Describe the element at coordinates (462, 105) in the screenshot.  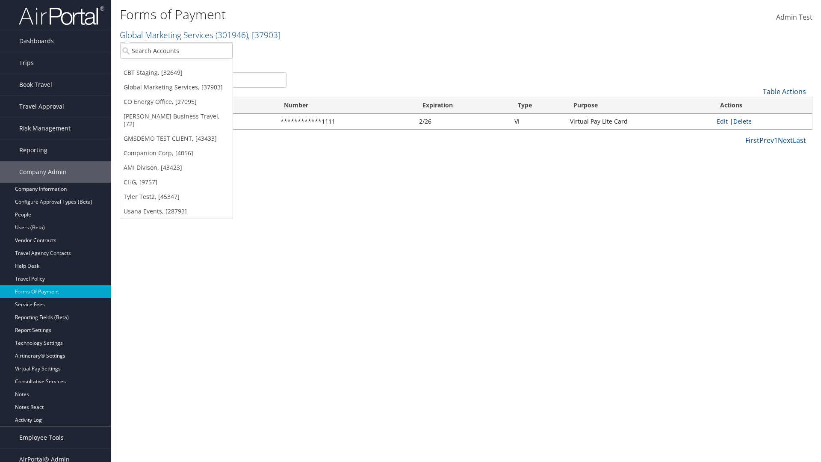
I see `th: Expiration: activate to sort column ascending` at that location.